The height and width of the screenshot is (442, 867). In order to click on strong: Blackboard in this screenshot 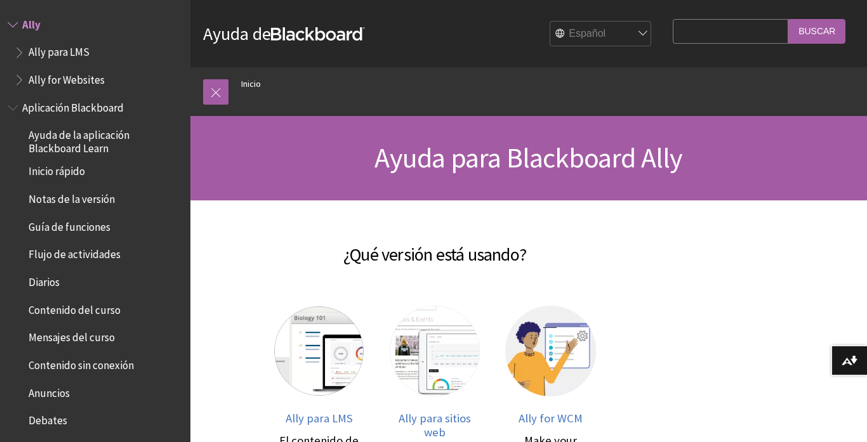, I will do `click(318, 34)`.